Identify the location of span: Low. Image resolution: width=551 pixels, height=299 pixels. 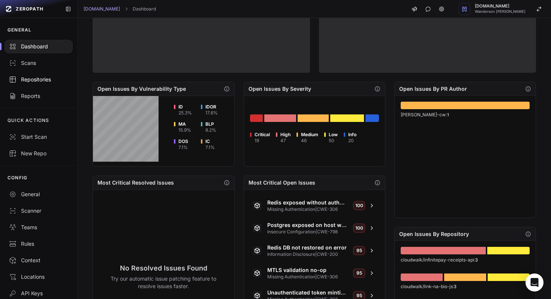
(333, 135).